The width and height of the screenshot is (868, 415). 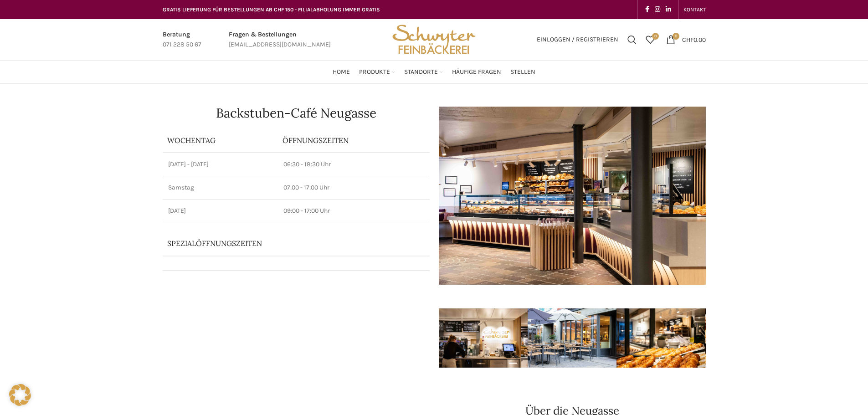 What do you see at coordinates (483, 338) in the screenshot?
I see `img: schwyter-17` at bounding box center [483, 338].